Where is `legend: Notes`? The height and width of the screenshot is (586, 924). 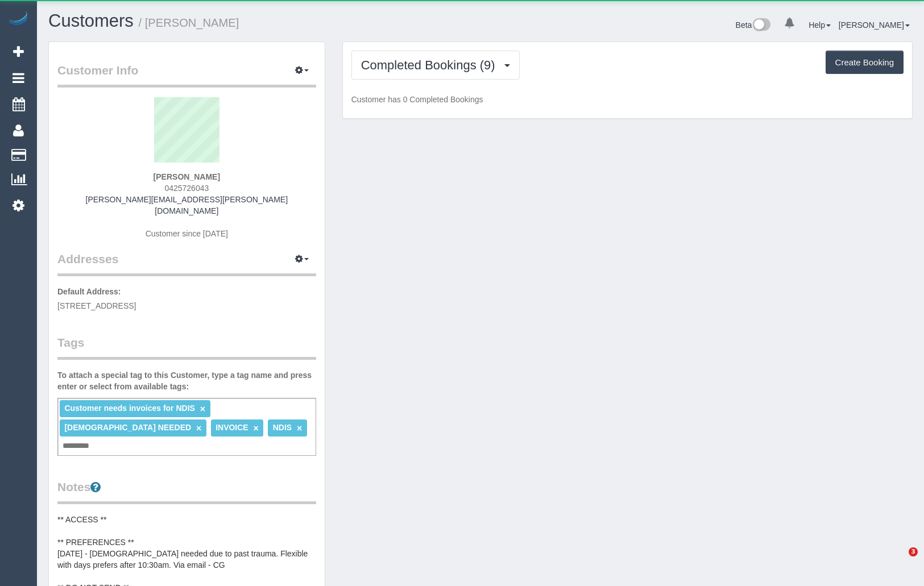 legend: Notes is located at coordinates (186, 491).